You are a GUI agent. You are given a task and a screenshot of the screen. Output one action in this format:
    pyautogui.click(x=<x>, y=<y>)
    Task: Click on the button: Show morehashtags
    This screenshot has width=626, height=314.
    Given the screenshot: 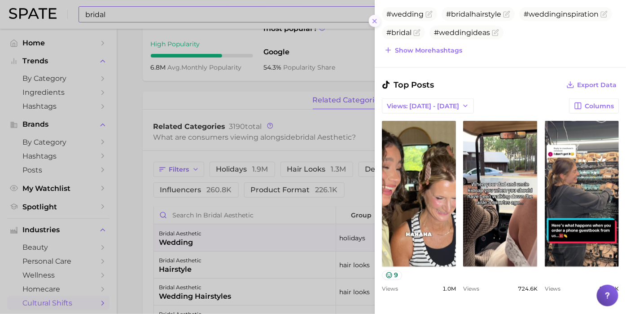 What is the action you would take?
    pyautogui.click(x=423, y=50)
    